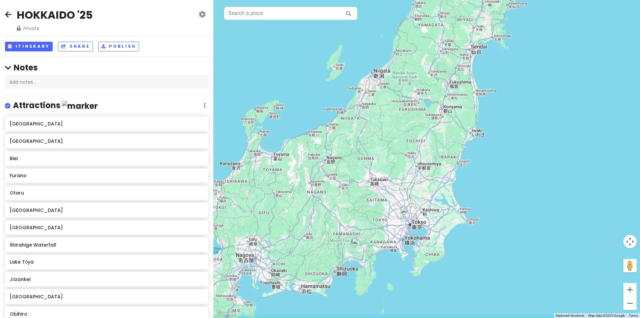 This screenshot has width=640, height=318. What do you see at coordinates (409, 213) in the screenshot?
I see `div: Sugamo Jizodori Shopping Street` at bounding box center [409, 213].